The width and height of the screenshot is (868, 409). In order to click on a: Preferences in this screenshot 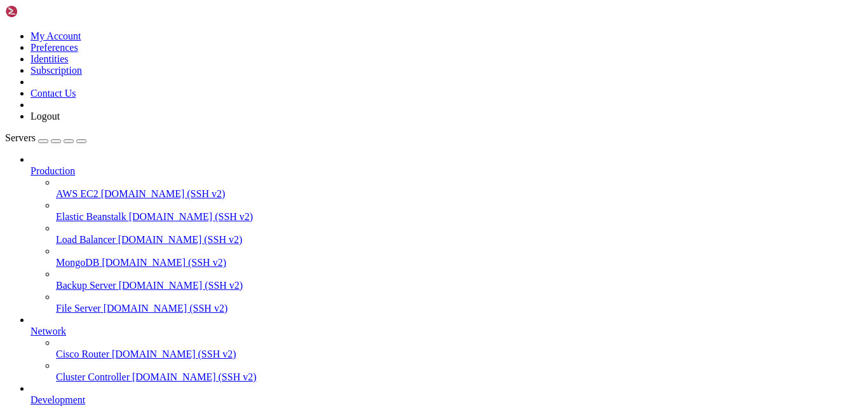, I will do `click(54, 47)`.